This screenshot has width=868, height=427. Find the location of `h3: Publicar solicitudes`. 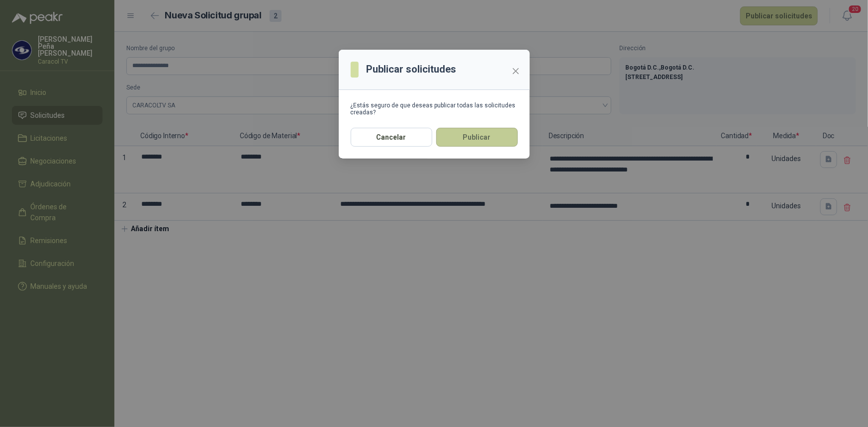

h3: Publicar solicitudes is located at coordinates (412, 69).